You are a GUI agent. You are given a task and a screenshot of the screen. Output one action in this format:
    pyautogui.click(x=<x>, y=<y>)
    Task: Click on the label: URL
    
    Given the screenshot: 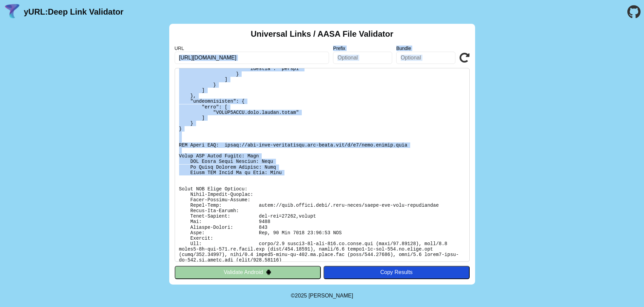 What is the action you would take?
    pyautogui.click(x=252, y=48)
    